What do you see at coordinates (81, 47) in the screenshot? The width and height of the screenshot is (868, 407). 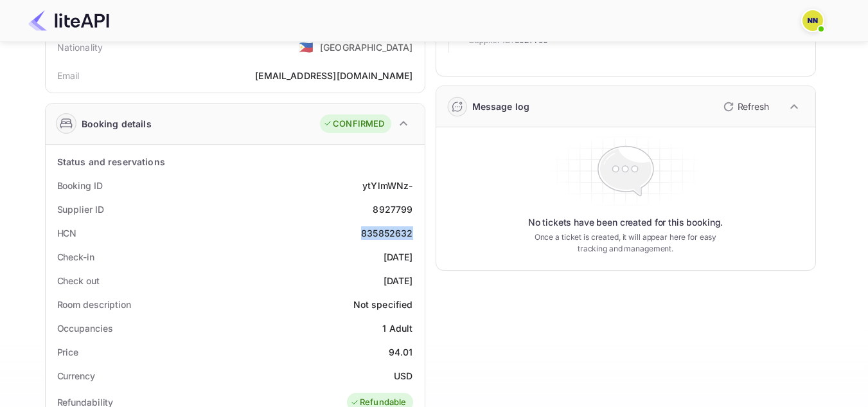 I see `div: Nationality` at bounding box center [81, 47].